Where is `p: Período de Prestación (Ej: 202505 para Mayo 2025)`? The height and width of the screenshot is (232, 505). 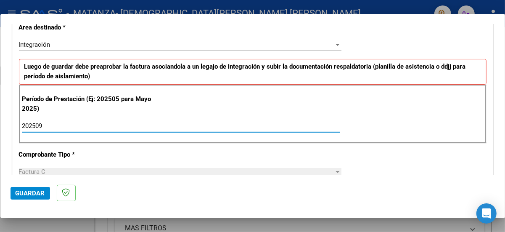
p: Período de Prestación (Ej: 202505 para Mayo 2025) is located at coordinates (91, 103).